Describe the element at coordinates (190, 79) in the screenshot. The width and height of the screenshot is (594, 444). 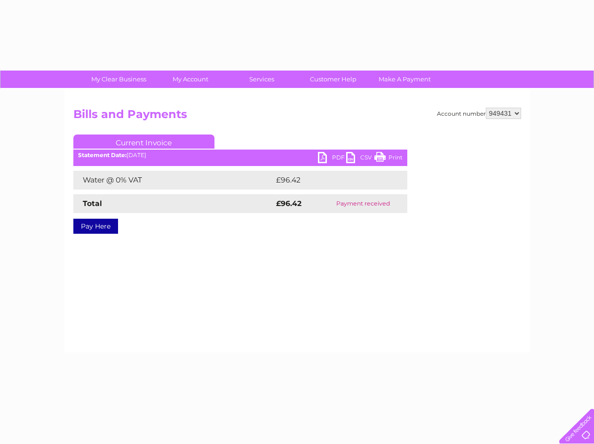
I see `a: My Account` at that location.